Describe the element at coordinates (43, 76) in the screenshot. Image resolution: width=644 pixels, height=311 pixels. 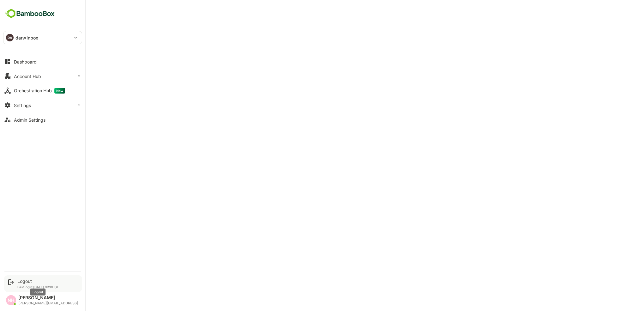
I see `button: Account Hub` at that location.